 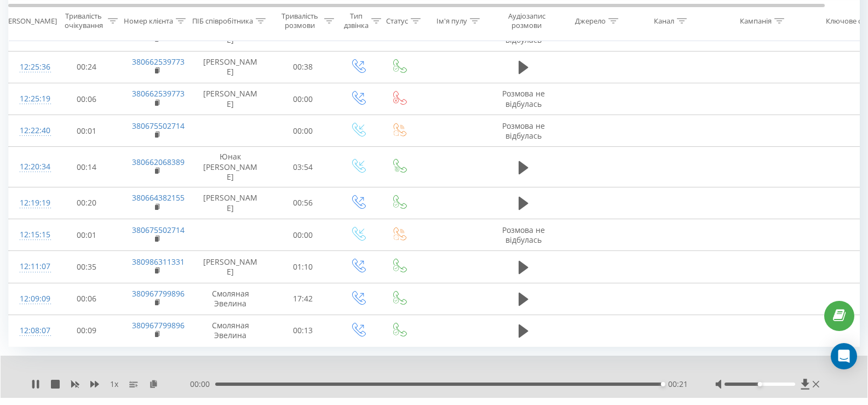 What do you see at coordinates (756, 20) in the screenshot?
I see `div: Кампанія` at bounding box center [756, 20].